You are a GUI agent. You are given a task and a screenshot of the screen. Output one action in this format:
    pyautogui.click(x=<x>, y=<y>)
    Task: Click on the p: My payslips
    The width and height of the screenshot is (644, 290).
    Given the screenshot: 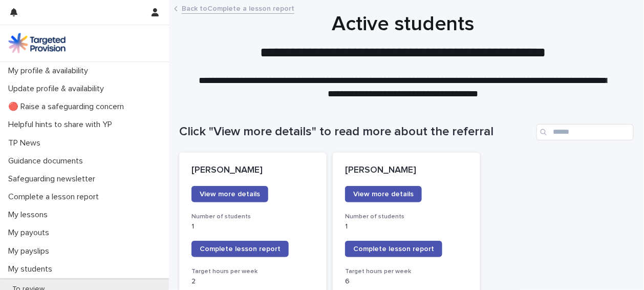 What is the action you would take?
    pyautogui.click(x=31, y=251)
    